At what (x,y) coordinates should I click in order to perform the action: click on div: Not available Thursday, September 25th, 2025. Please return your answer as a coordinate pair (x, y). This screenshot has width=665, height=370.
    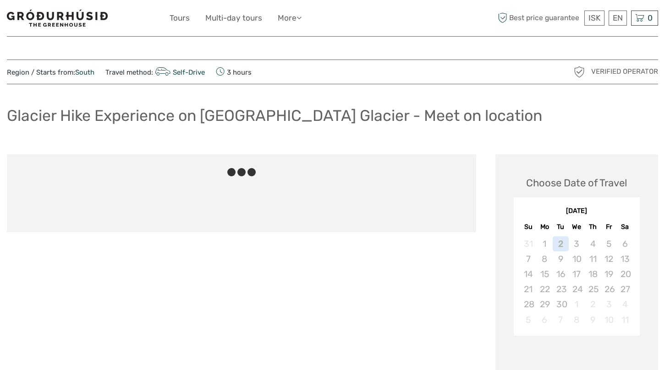
    Looking at the image, I should click on (592, 289).